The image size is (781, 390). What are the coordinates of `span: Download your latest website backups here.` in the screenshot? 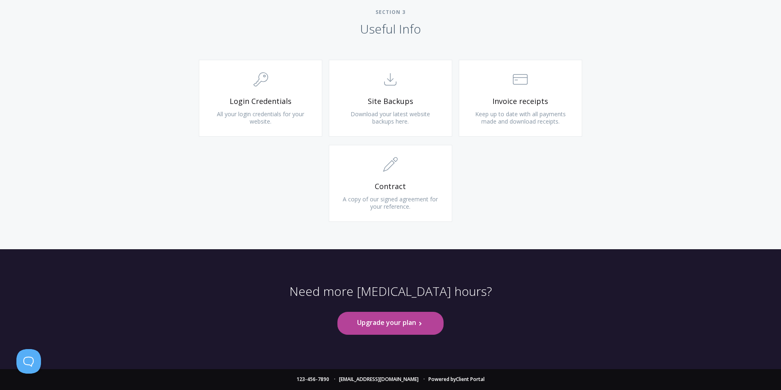 It's located at (390, 118).